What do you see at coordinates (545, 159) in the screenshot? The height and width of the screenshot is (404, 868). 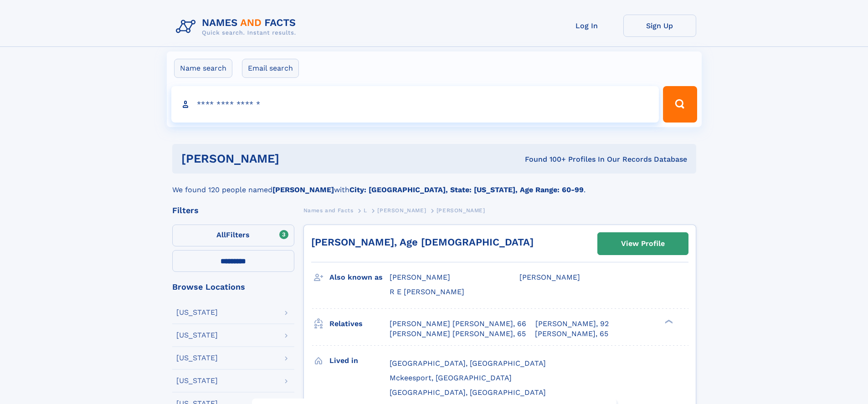 I see `div: Found 100+ Profiles In Our Records Database` at bounding box center [545, 159].